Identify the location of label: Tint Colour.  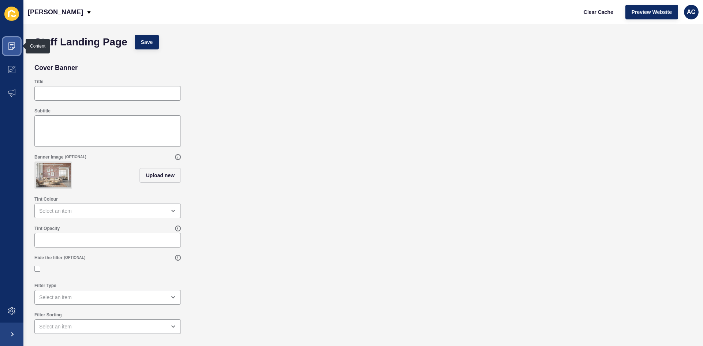
(46, 199).